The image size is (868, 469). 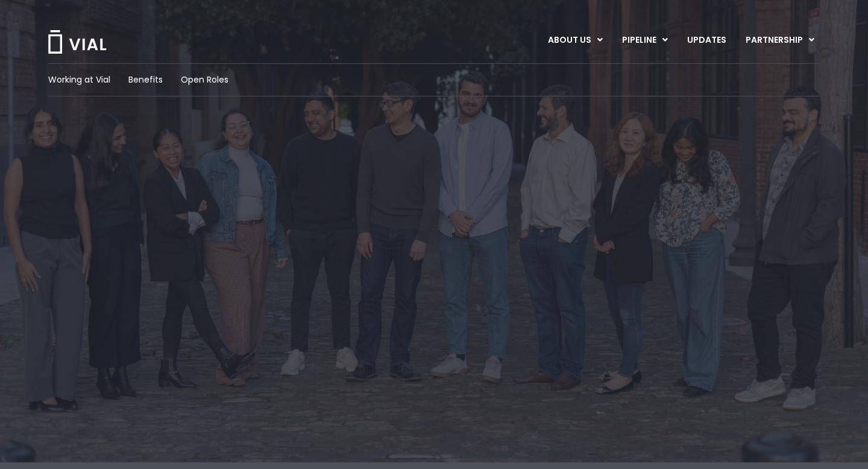 I want to click on img: Vial Logo, so click(x=77, y=41).